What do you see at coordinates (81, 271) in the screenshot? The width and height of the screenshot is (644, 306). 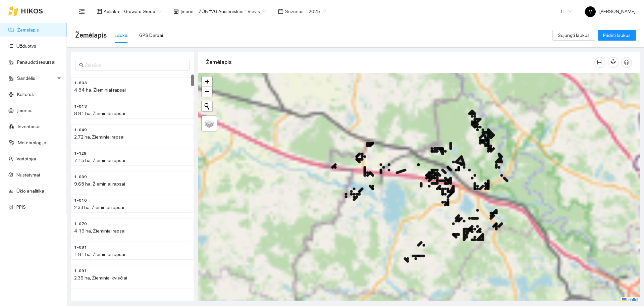 I see `span: 1-091` at bounding box center [81, 271].